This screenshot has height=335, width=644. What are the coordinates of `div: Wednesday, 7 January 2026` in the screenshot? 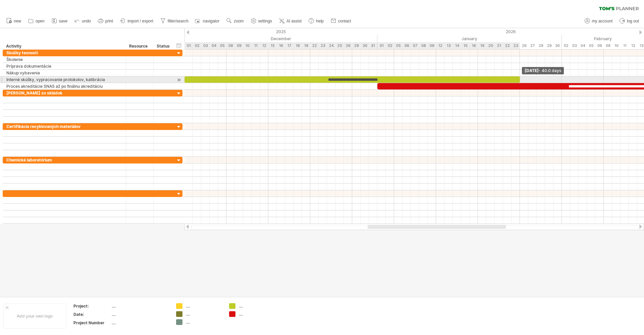 It's located at (415, 45).